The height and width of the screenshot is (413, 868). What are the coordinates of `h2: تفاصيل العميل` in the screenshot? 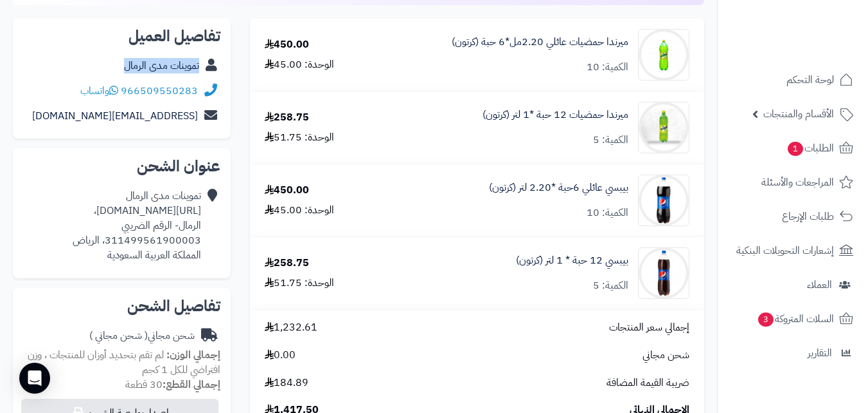 It's located at (122, 36).